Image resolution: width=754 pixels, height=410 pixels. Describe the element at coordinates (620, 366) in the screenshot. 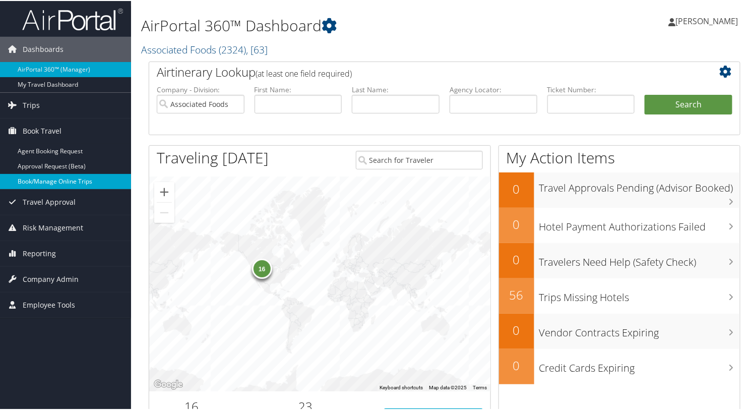

I see `a: 0Credit Cards Expiring` at that location.